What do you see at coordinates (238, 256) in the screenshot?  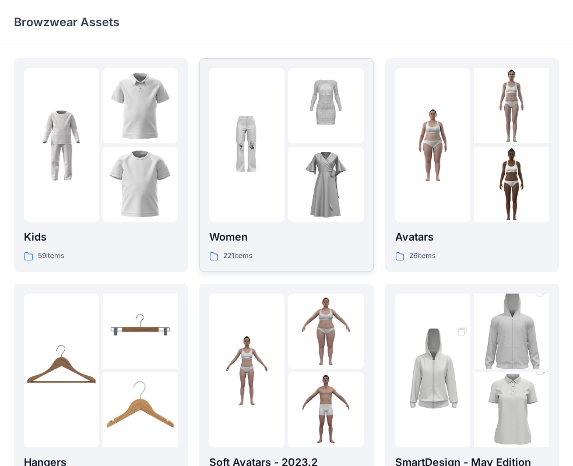 I see `p: 221 items` at bounding box center [238, 256].